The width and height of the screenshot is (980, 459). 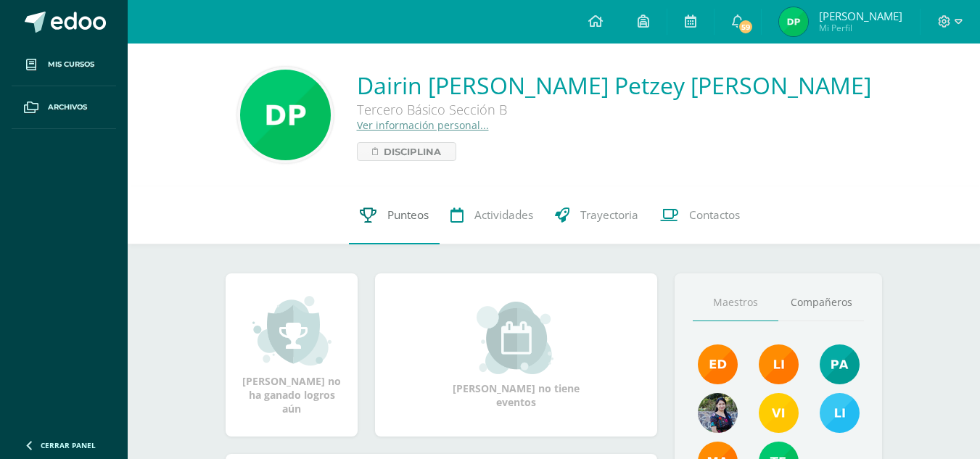 I want to click on img: b50cfda0beadcfe23d065e3194aee60f.png, so click(x=285, y=115).